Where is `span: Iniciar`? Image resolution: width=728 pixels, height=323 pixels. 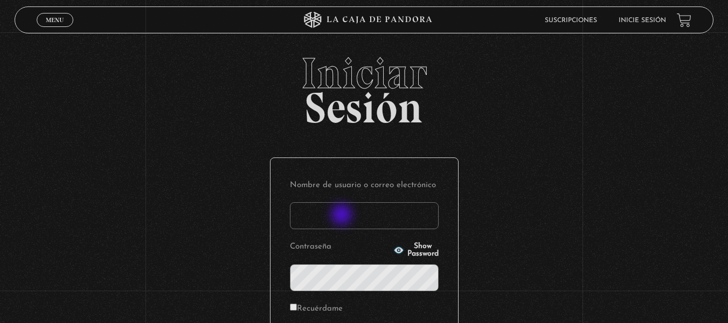
span: Iniciar is located at coordinates (364, 73).